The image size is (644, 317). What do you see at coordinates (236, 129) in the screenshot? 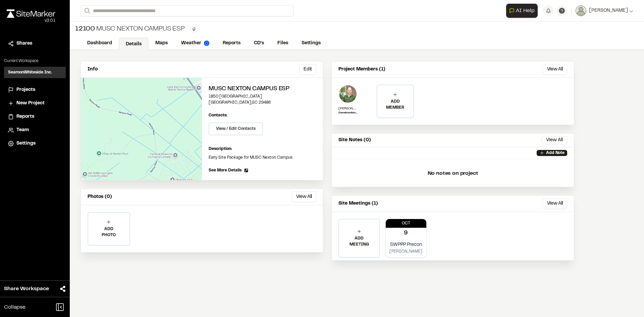
I see `button: View / Edit Contacts` at bounding box center [236, 129].